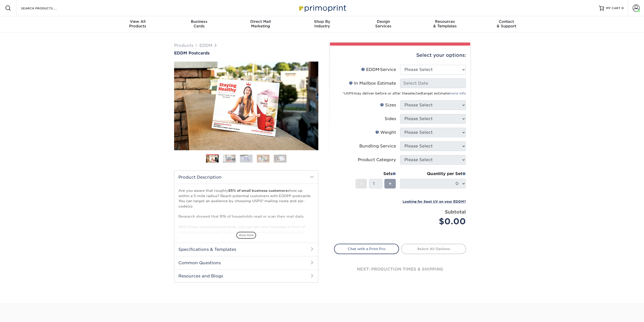 The image size is (644, 322). I want to click on div: Services, so click(383, 24).